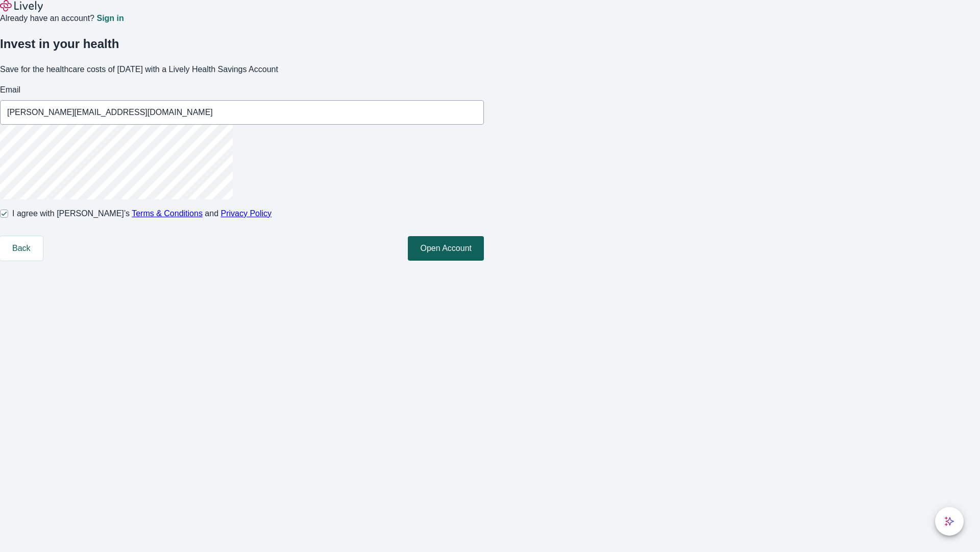 The height and width of the screenshot is (552, 980). Describe the element at coordinates (949, 521) in the screenshot. I see `button: chat` at that location.